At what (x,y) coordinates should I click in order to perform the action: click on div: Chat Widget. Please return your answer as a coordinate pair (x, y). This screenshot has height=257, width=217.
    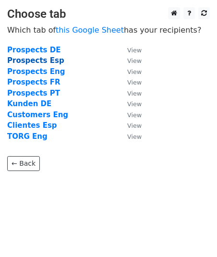
    Looking at the image, I should click on (193, 234).